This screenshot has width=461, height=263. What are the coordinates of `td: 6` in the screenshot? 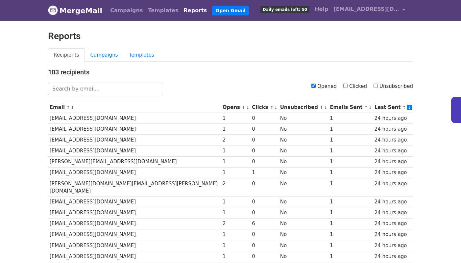 It's located at (264, 223).